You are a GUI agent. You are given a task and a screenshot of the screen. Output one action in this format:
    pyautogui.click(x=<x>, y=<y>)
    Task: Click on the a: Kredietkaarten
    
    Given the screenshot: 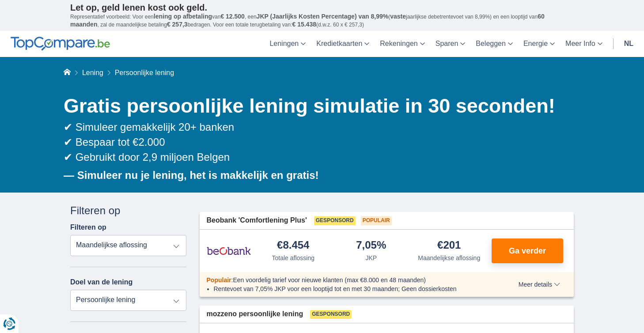 What is the action you would take?
    pyautogui.click(x=343, y=44)
    